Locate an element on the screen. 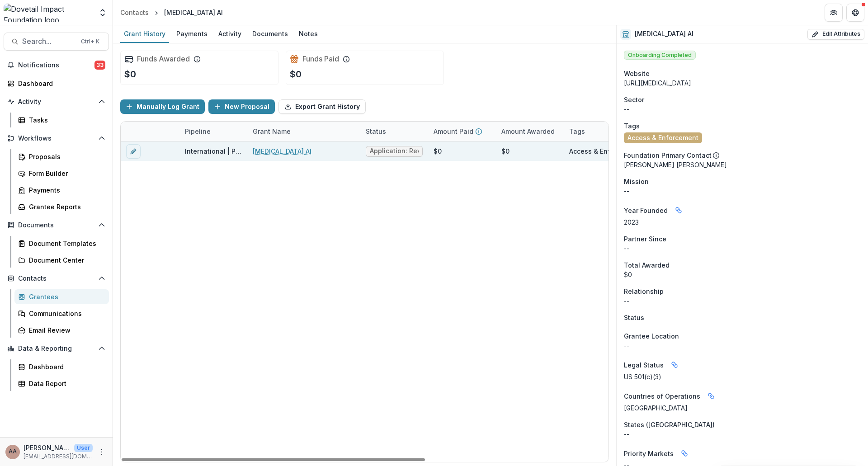 The width and height of the screenshot is (868, 466). span: Year Founded is located at coordinates (645, 210).